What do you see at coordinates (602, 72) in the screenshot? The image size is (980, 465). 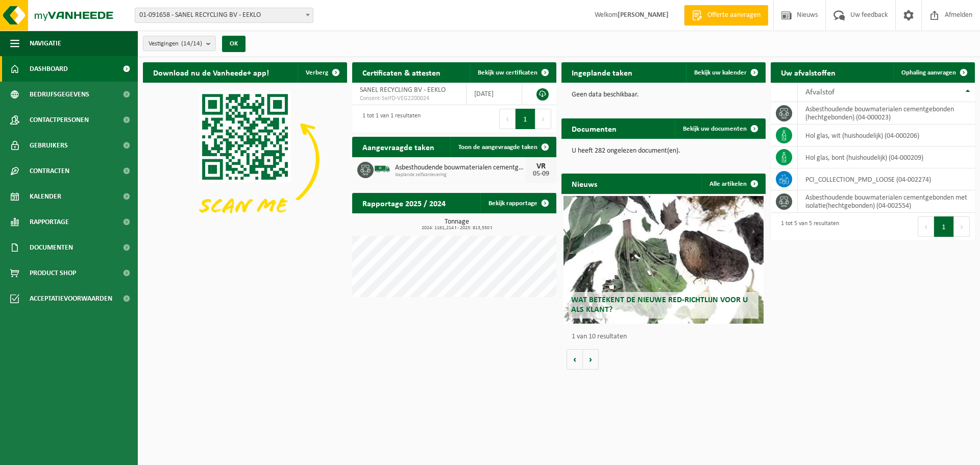 I see `h2: Ingeplande taken` at bounding box center [602, 72].